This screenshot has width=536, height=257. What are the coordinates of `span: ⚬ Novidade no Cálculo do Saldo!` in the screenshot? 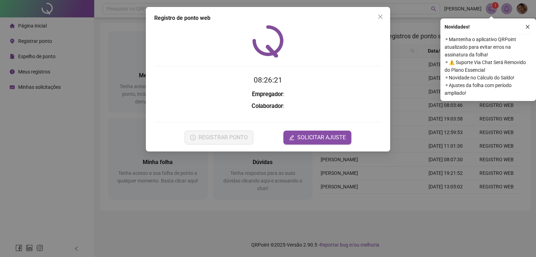 It's located at (488, 78).